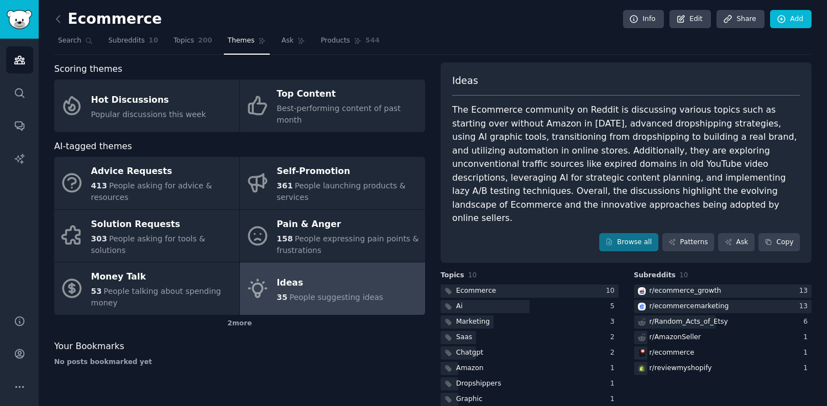  Describe the element at coordinates (626, 164) in the screenshot. I see `div: The Ecommerce community on Reddit is discussing various topics such as starting over without Amaz...` at that location.